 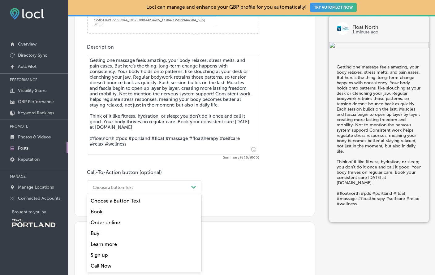 I want to click on img: logo, so click(x=343, y=28).